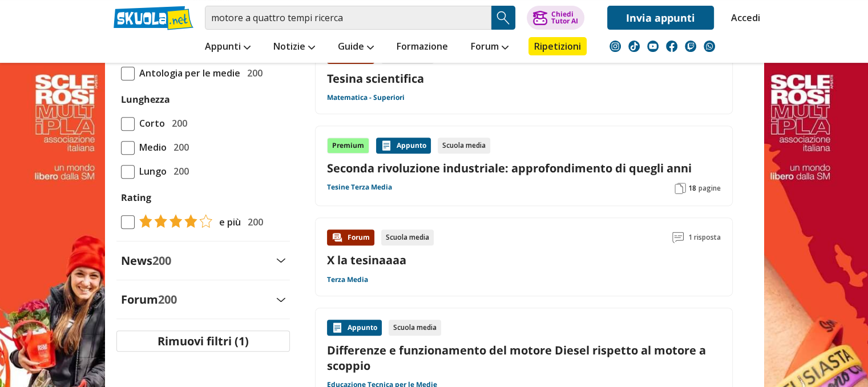 The image size is (868, 387). Describe the element at coordinates (348, 145) in the screenshot. I see `div: Premium` at that location.